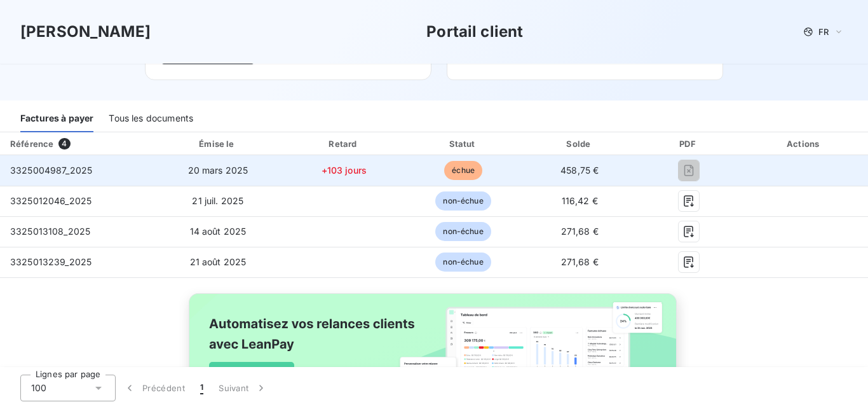 This screenshot has width=868, height=409. Describe the element at coordinates (218, 261) in the screenshot. I see `span: 21 août 2025` at that location.